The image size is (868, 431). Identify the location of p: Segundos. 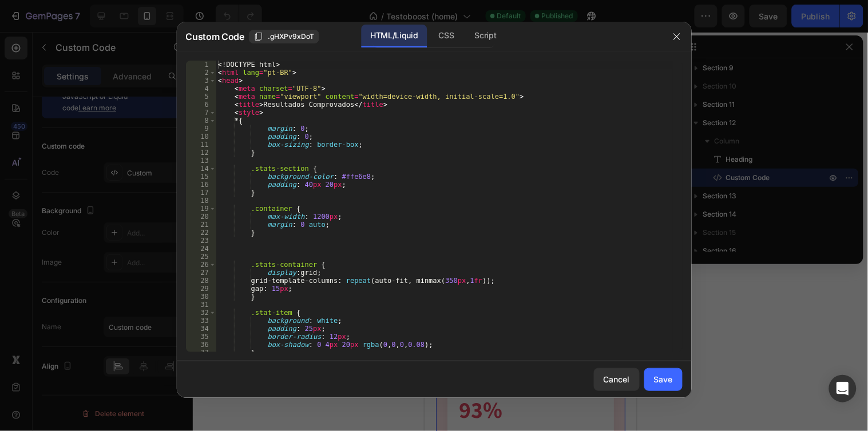
(159, 55).